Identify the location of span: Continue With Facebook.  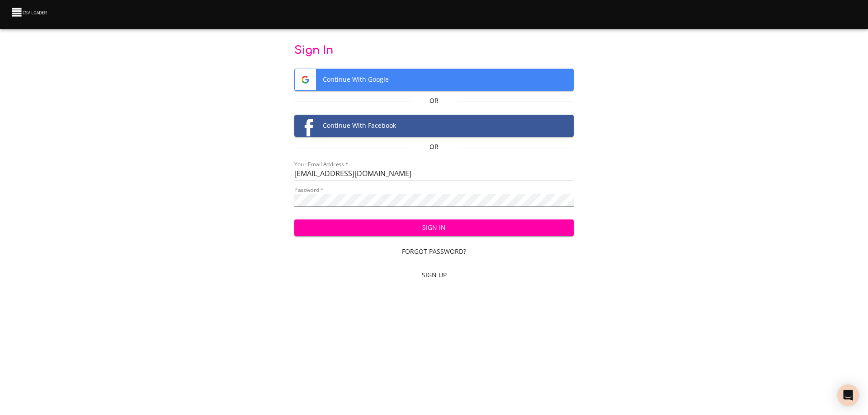
(434, 125).